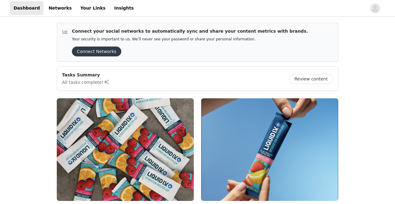 The height and width of the screenshot is (204, 395). I want to click on p: All tasks complete!, so click(86, 82).